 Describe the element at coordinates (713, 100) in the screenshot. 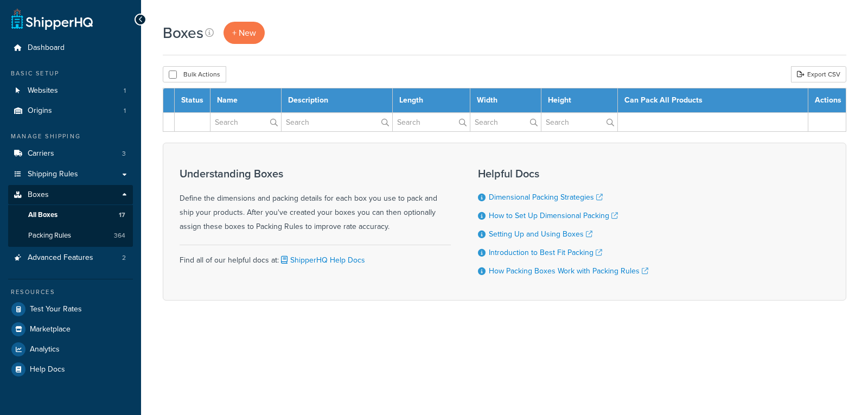

I see `th: Can Pack All Products` at that location.